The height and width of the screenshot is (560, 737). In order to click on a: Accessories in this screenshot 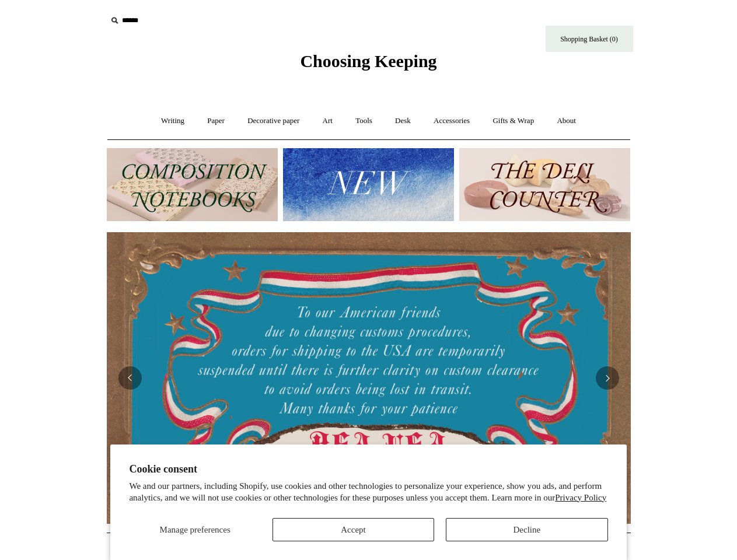, I will do `click(452, 121)`.